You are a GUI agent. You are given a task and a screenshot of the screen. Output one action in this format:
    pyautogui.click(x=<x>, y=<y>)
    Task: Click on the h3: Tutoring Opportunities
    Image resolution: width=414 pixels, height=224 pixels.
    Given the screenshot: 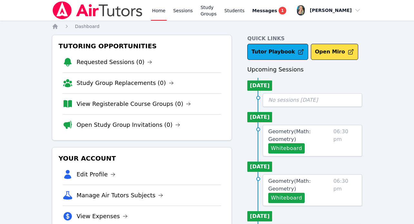 What is the action you would take?
    pyautogui.click(x=142, y=46)
    